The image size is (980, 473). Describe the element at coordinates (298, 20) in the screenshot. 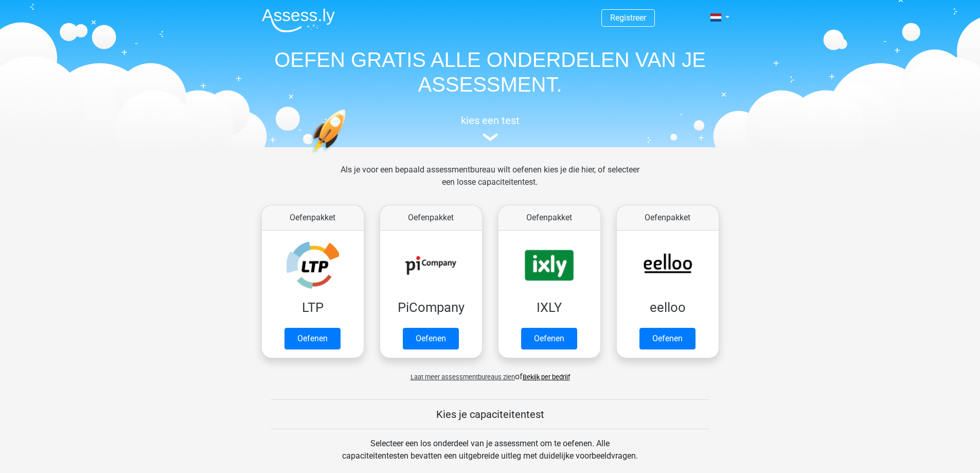

I see `img: Assessly` at that location.